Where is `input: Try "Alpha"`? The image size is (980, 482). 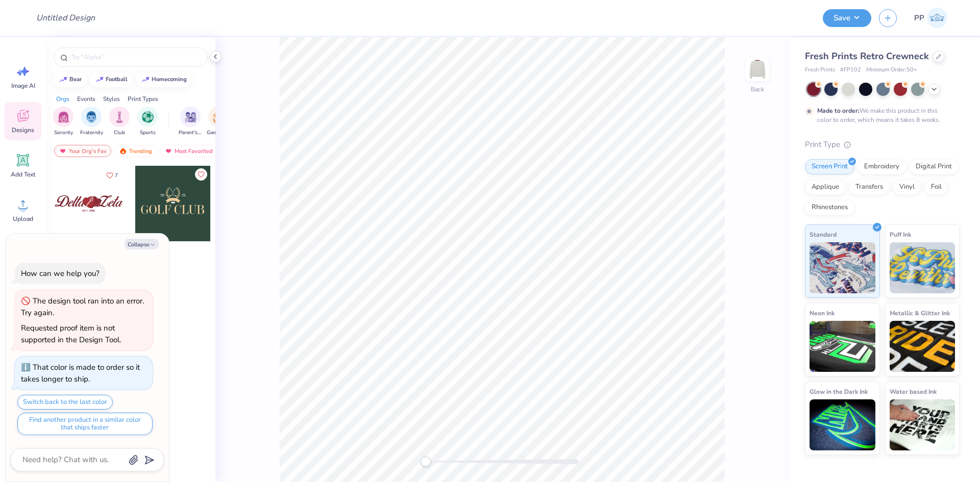
input: Try "Alpha" is located at coordinates (136, 57).